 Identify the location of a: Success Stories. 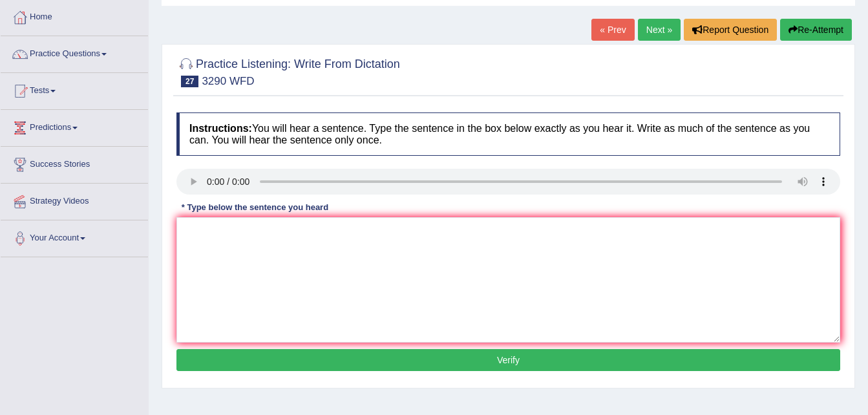
(74, 163).